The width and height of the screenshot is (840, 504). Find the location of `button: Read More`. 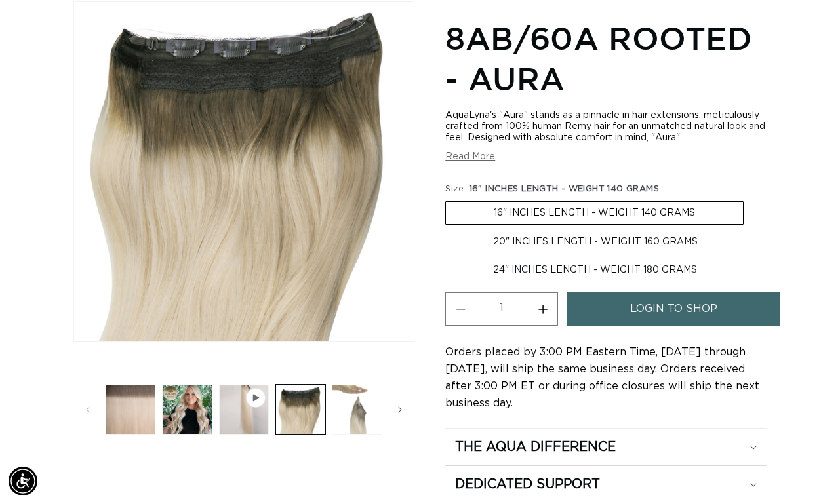

button: Read More is located at coordinates (471, 157).